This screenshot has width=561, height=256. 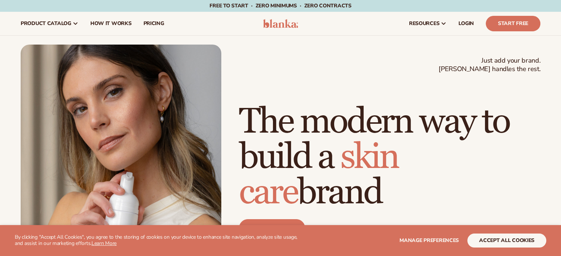 What do you see at coordinates (111, 24) in the screenshot?
I see `a: How It Works` at bounding box center [111, 24].